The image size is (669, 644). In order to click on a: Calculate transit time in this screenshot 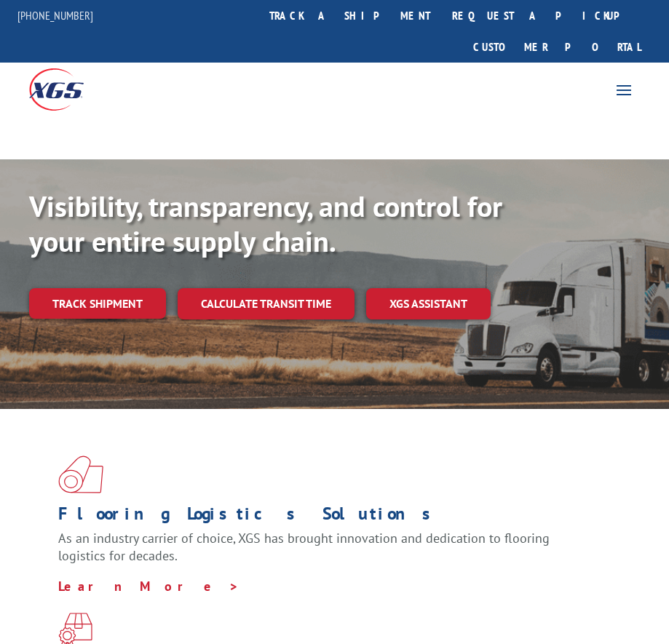, I will do `click(266, 304)`.